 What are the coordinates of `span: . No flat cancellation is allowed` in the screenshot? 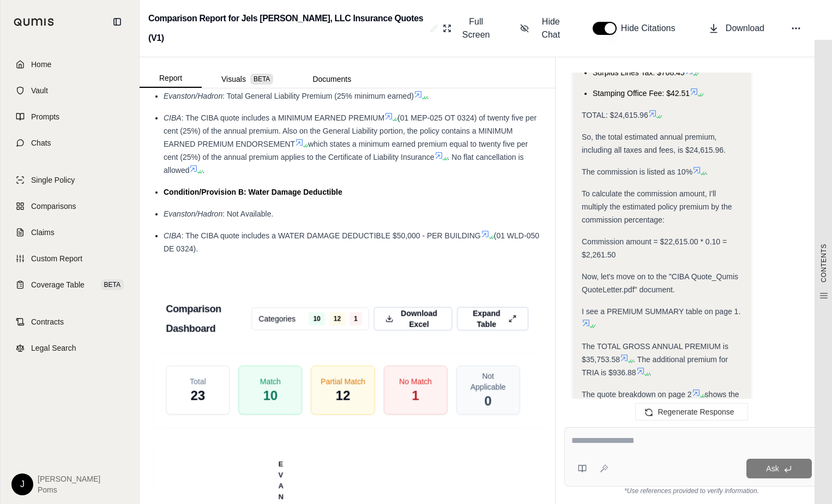 It's located at (344, 164).